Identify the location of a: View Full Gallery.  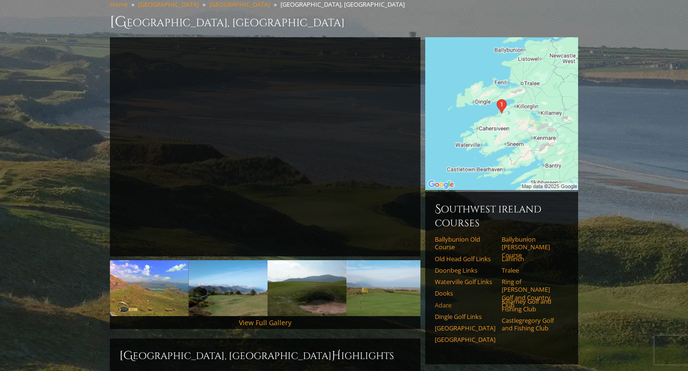
(265, 322).